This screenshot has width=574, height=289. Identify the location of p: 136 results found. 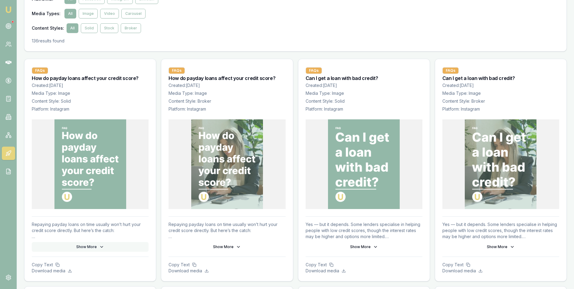
(295, 41).